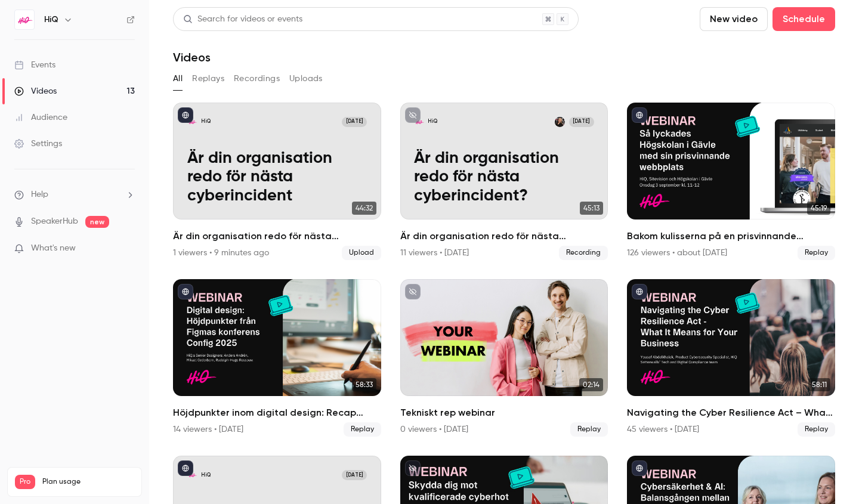  Describe the element at coordinates (54, 221) in the screenshot. I see `a: SpeakerHub` at that location.